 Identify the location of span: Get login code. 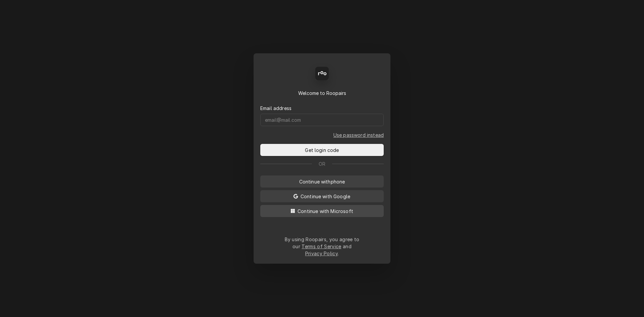
(322, 150).